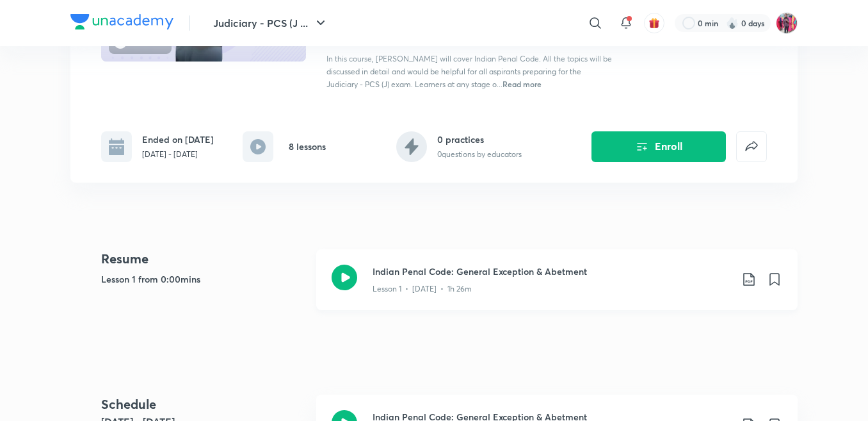  I want to click on img: avatar, so click(654, 23).